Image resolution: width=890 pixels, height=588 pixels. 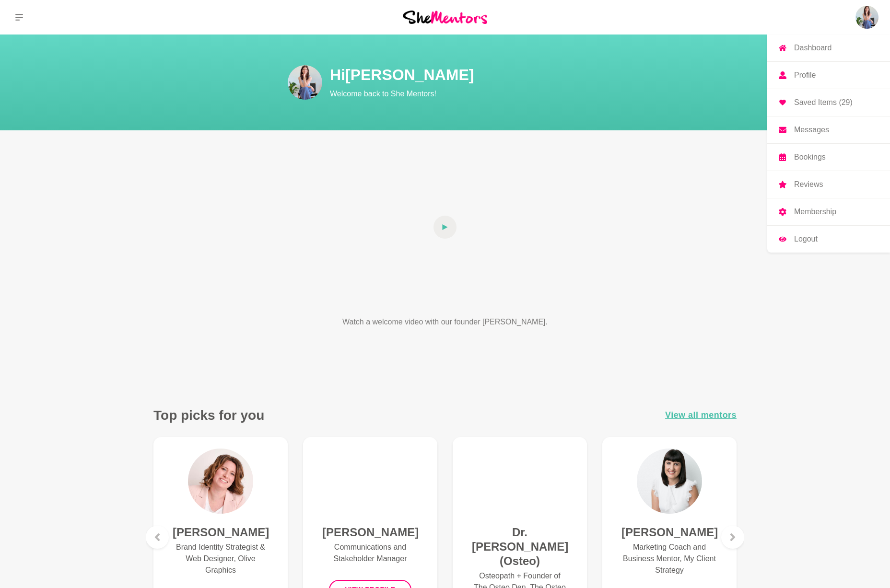 What do you see at coordinates (823, 102) in the screenshot?
I see `p: Saved Items (29)` at bounding box center [823, 102].